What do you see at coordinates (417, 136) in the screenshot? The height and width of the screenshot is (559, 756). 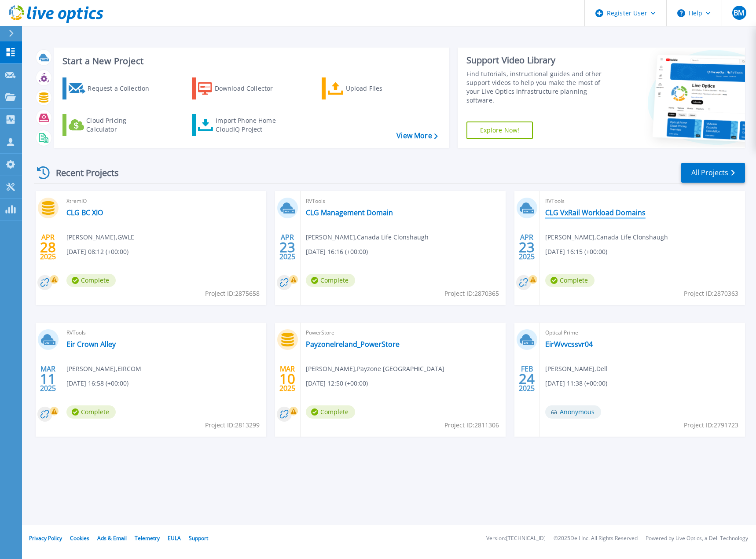 I see `a: View More` at bounding box center [417, 136].